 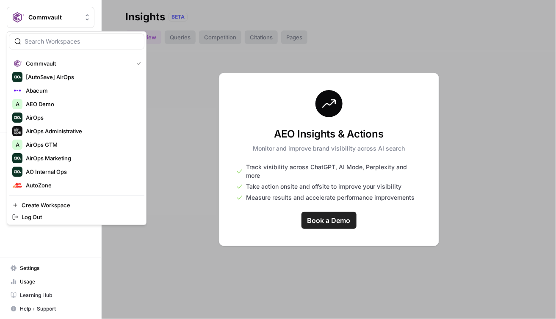 I want to click on a: Create Workspace, so click(x=77, y=205).